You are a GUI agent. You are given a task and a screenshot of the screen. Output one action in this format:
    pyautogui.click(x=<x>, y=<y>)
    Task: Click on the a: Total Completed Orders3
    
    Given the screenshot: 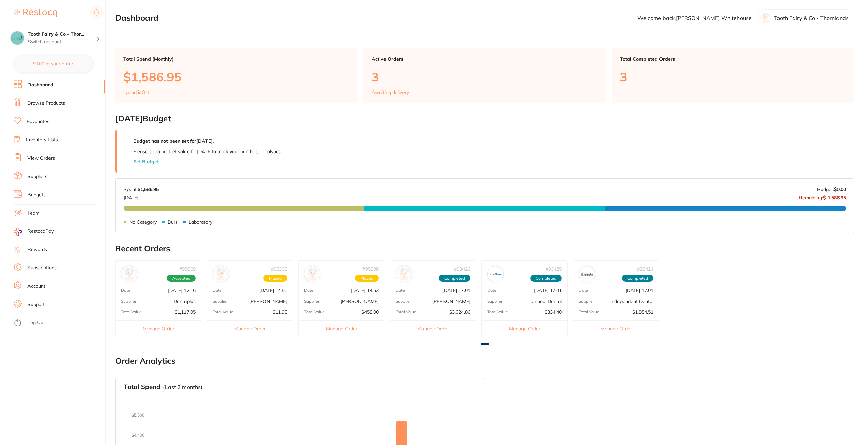 What is the action you would take?
    pyautogui.click(x=733, y=75)
    